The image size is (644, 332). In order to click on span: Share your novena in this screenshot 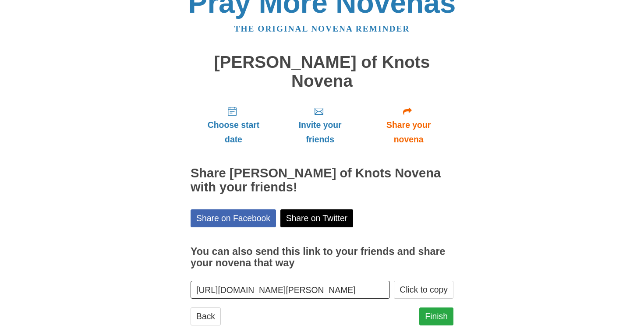, I will do `click(409, 132)`.